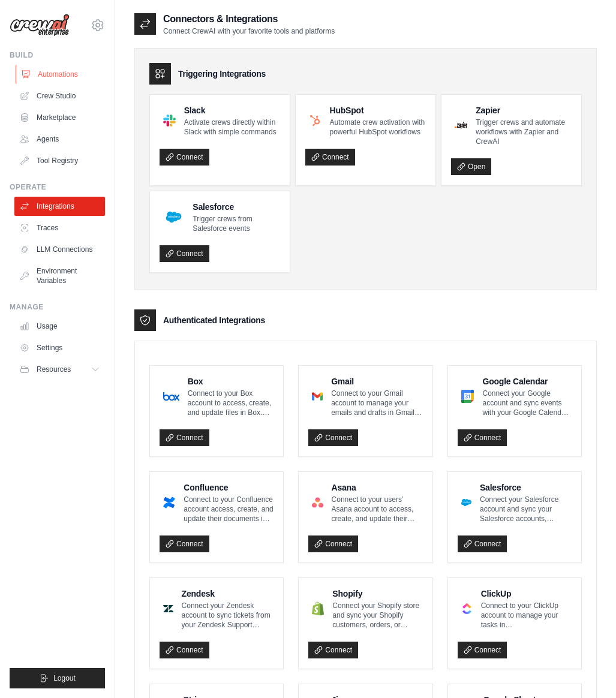 The width and height of the screenshot is (616, 698). I want to click on p: Connect to your Gmail account to manage your emails and drafts in Gmail. Increase your team’s pro..., so click(376, 403).